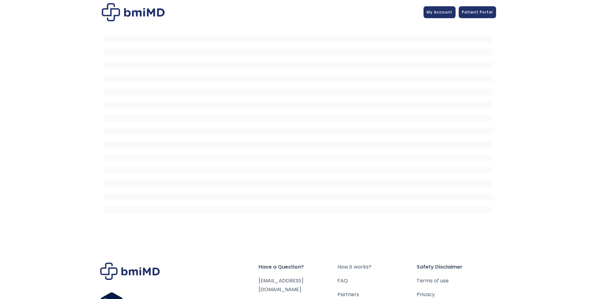 The width and height of the screenshot is (596, 299). What do you see at coordinates (439, 12) in the screenshot?
I see `a: My Account` at bounding box center [439, 12].